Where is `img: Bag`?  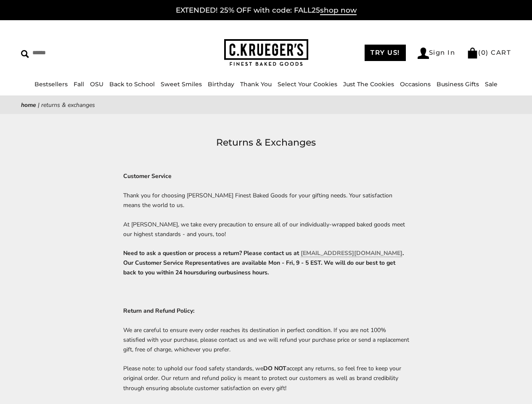
img: Bag is located at coordinates (472, 53).